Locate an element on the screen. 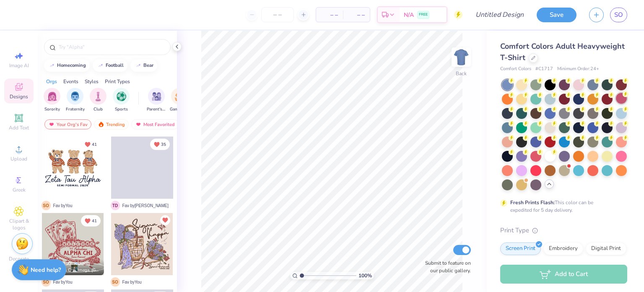  div: Back is located at coordinates (461, 74).